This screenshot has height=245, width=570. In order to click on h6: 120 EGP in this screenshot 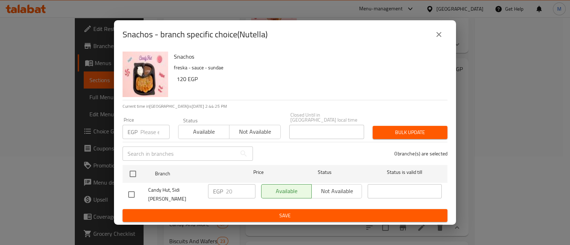, I will do `click(309, 79)`.